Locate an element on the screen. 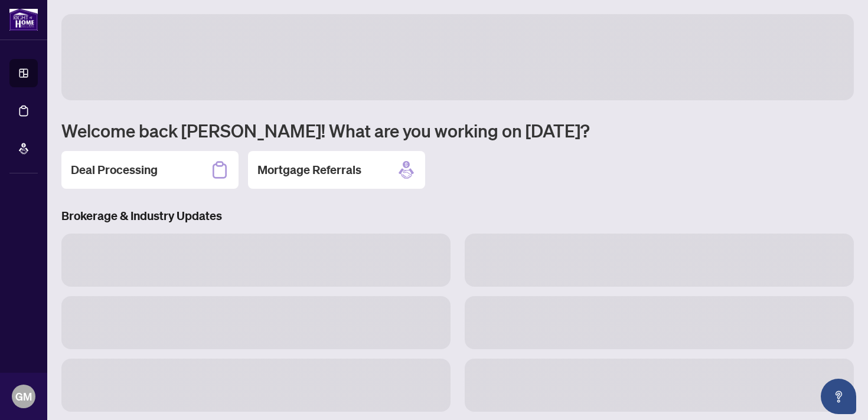 This screenshot has width=868, height=420. span: GM is located at coordinates (24, 396).